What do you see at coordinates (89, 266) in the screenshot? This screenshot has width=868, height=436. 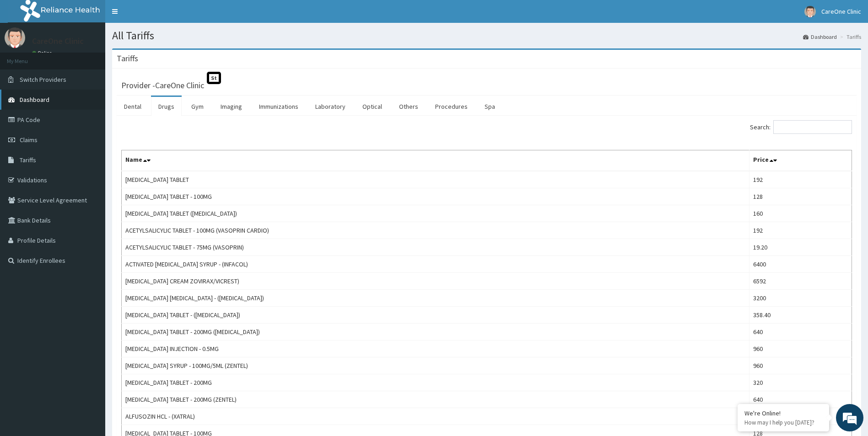 I see `textarea: Type your message and hit 'Enter'` at bounding box center [89, 266].